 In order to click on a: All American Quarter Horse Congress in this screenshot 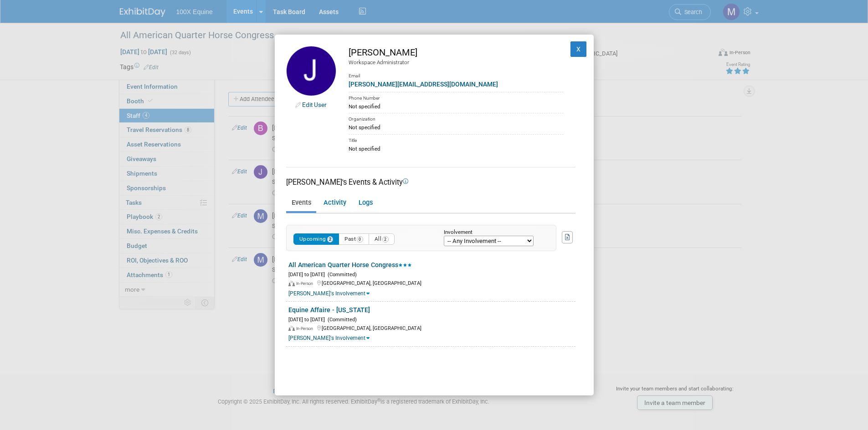, I will do `click(350, 265)`.